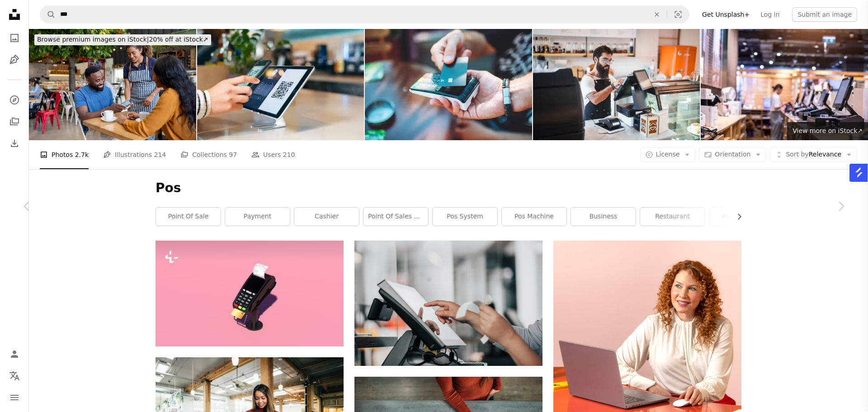 The height and width of the screenshot is (412, 868). What do you see at coordinates (15, 143) in the screenshot?
I see `a: Download History` at bounding box center [15, 143].